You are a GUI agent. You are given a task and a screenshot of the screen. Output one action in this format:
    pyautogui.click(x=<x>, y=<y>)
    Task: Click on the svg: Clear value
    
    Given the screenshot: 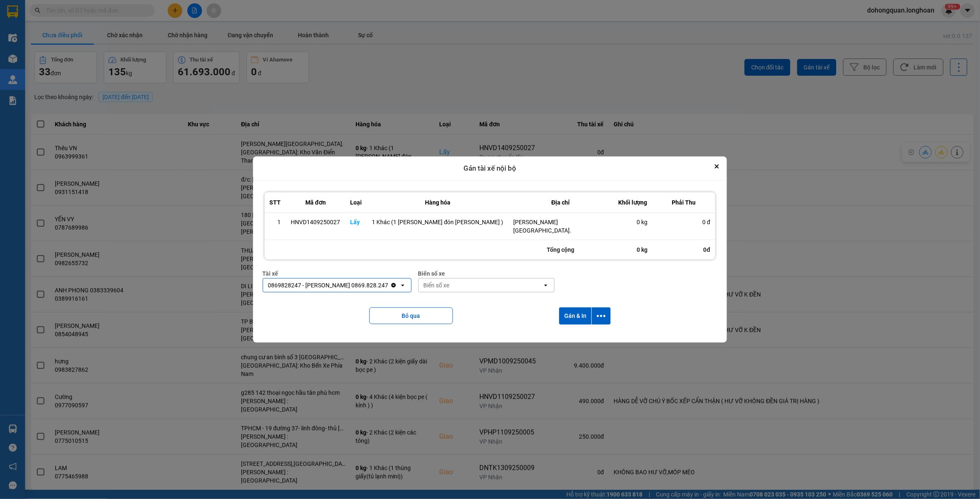 What is the action you would take?
    pyautogui.click(x=394, y=285)
    